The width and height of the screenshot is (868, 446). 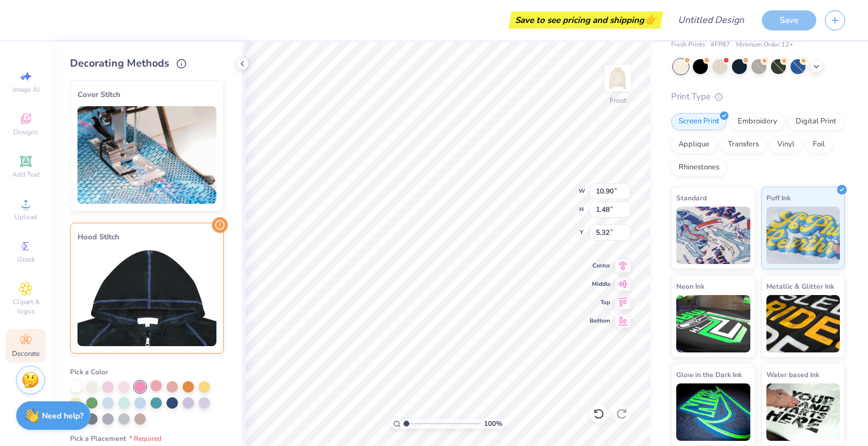 What do you see at coordinates (713, 412) in the screenshot?
I see `img: Glow in the Dark Ink` at bounding box center [713, 412].